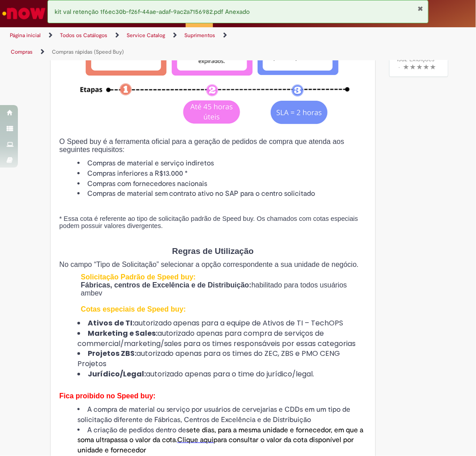 The height and width of the screenshot is (456, 476). What do you see at coordinates (87, 52) in the screenshot?
I see `a: Compras rápidas (Speed Buy)` at bounding box center [87, 52].